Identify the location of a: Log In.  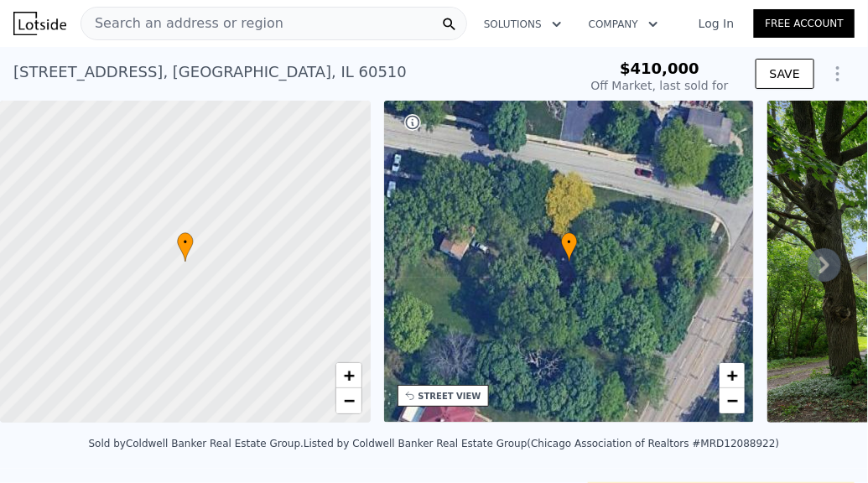
(715, 24).